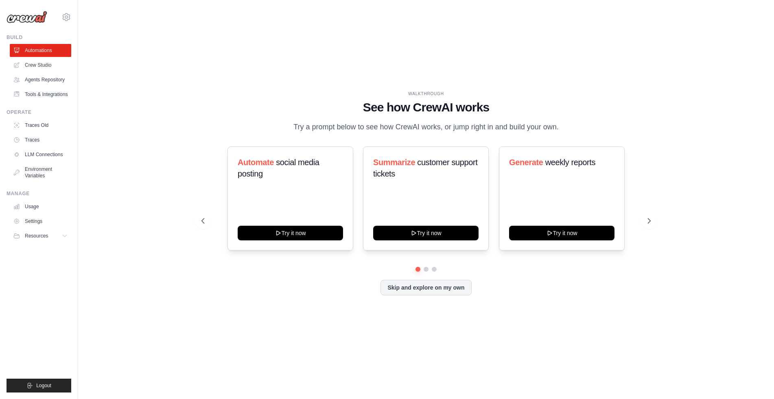  I want to click on div: Operate, so click(39, 112).